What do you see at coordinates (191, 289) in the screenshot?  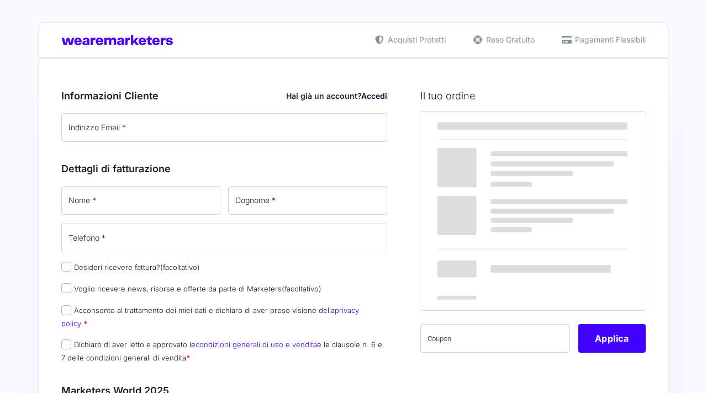 I see `label: Voglio ricevere news, risorse e offerte da parte di Marketers` at bounding box center [191, 289].